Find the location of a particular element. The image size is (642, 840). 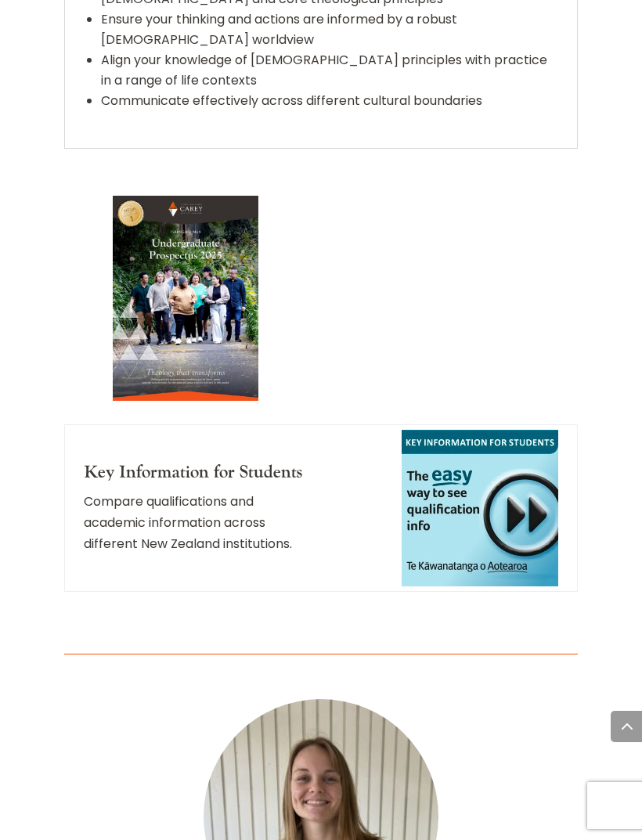

h4: Key Information for Students is located at coordinates (192, 476).